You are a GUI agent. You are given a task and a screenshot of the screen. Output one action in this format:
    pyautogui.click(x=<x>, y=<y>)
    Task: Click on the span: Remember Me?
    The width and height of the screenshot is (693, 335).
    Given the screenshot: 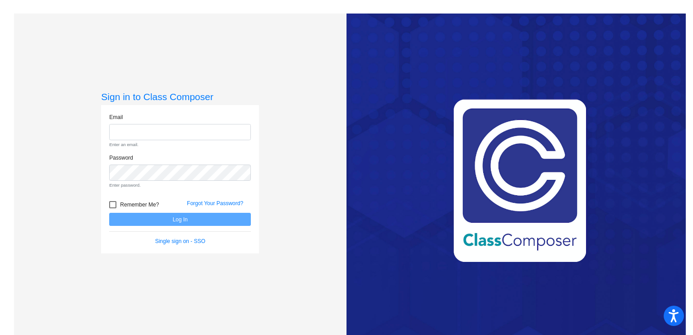 What is the action you would take?
    pyautogui.click(x=139, y=205)
    